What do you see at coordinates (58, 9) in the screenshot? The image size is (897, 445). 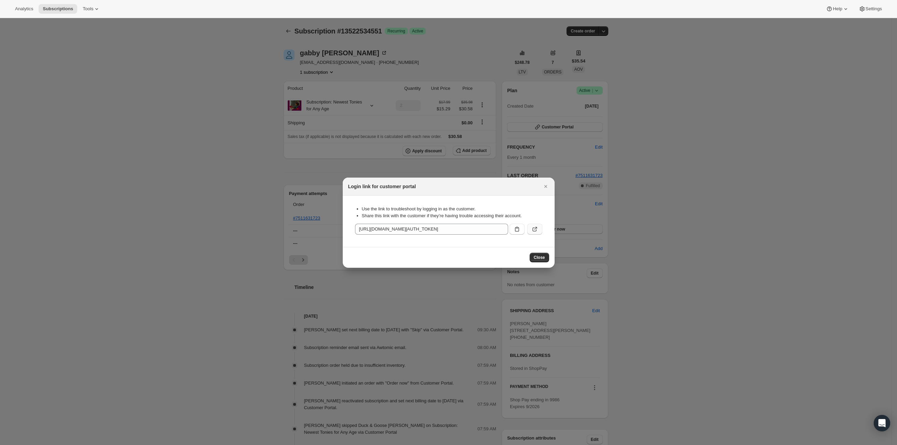 I see `button: Subscriptions` at bounding box center [58, 9].